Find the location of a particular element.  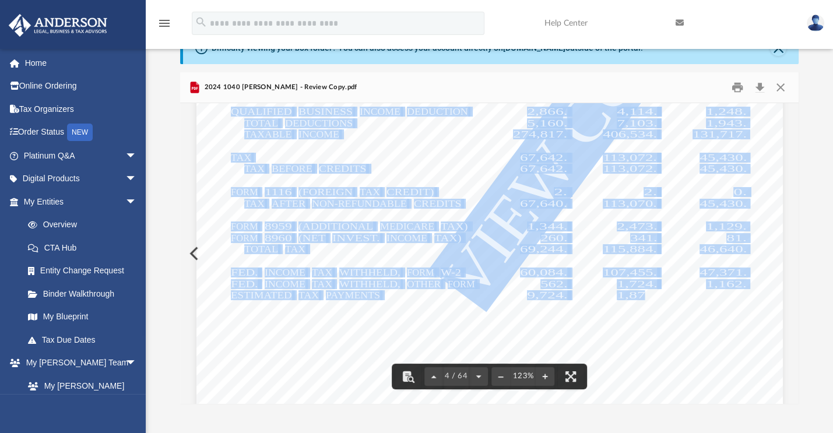

a: My Blueprint is located at coordinates (82, 317).